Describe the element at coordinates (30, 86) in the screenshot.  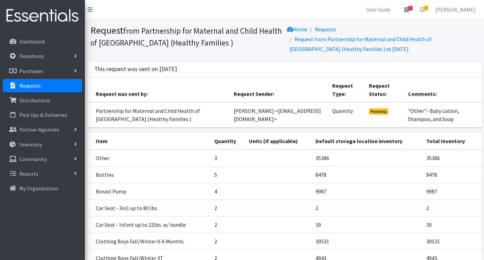
I see `p: Requests` at that location.